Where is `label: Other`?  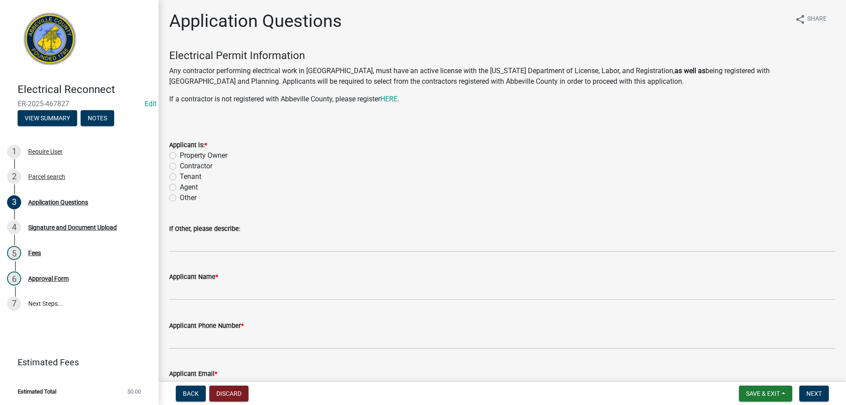 label: Other is located at coordinates (188, 198).